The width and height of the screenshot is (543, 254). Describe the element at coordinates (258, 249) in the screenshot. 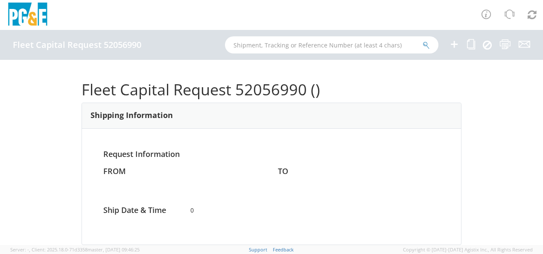

I see `a: Support` at that location.